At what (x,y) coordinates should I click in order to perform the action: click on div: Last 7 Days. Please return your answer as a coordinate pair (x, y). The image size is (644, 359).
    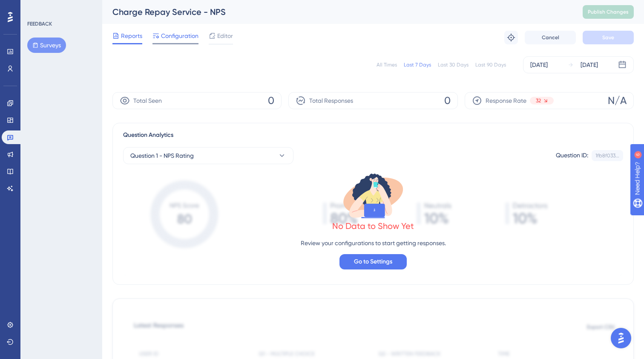
    Looking at the image, I should click on (418, 65).